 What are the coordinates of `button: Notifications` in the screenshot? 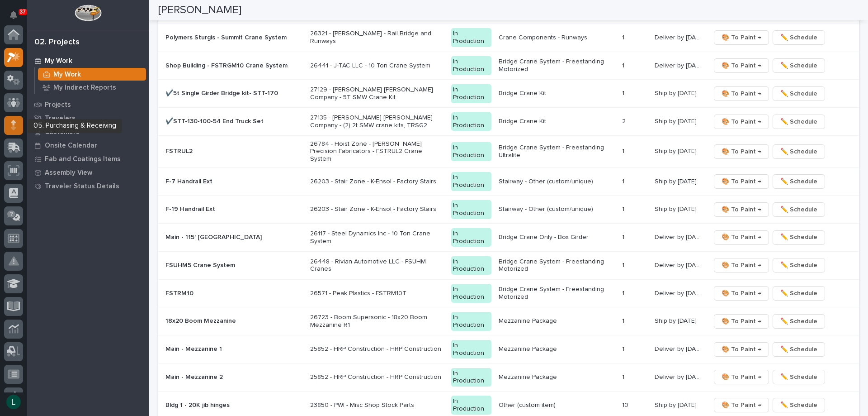 It's located at (13, 15).